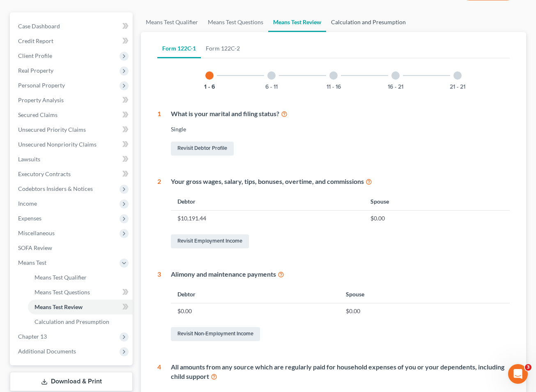 The width and height of the screenshot is (536, 392). Describe the element at coordinates (72, 322) in the screenshot. I see `span: Calculation and Presumption` at that location.